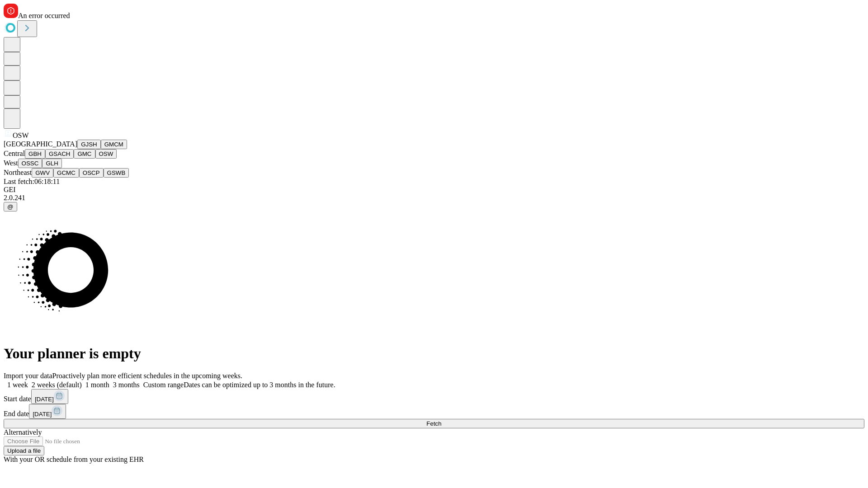  What do you see at coordinates (23, 432) in the screenshot?
I see `span: Alternatively` at bounding box center [23, 432].